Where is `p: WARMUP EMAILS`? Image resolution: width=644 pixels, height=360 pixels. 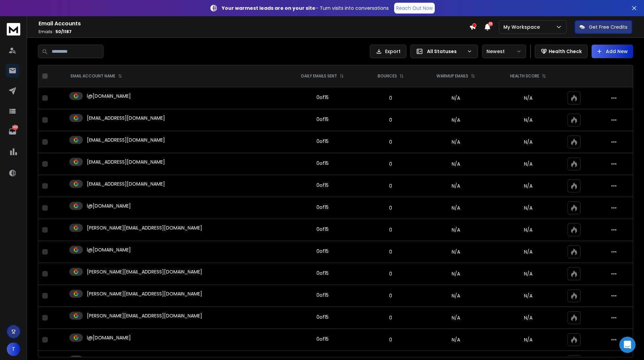 p: WARMUP EMAILS is located at coordinates (452, 76).